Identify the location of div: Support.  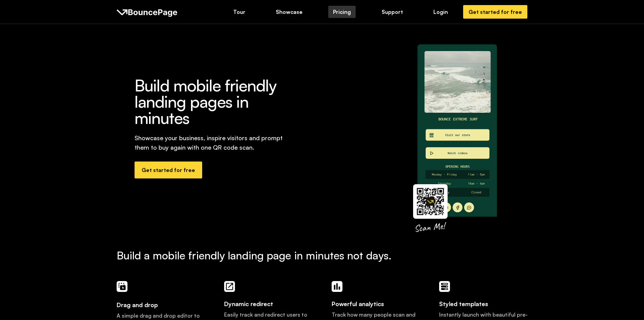
(392, 12).